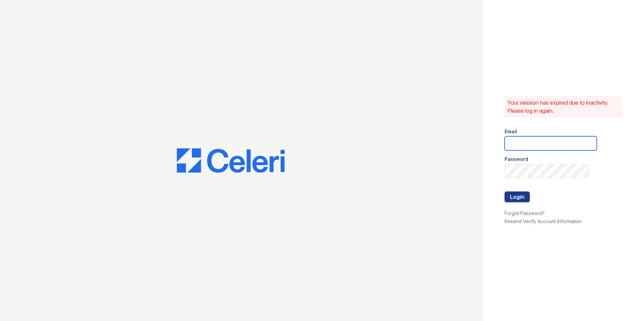  I want to click on p: Your session has expired due to inactivity. Please log in again., so click(563, 107).